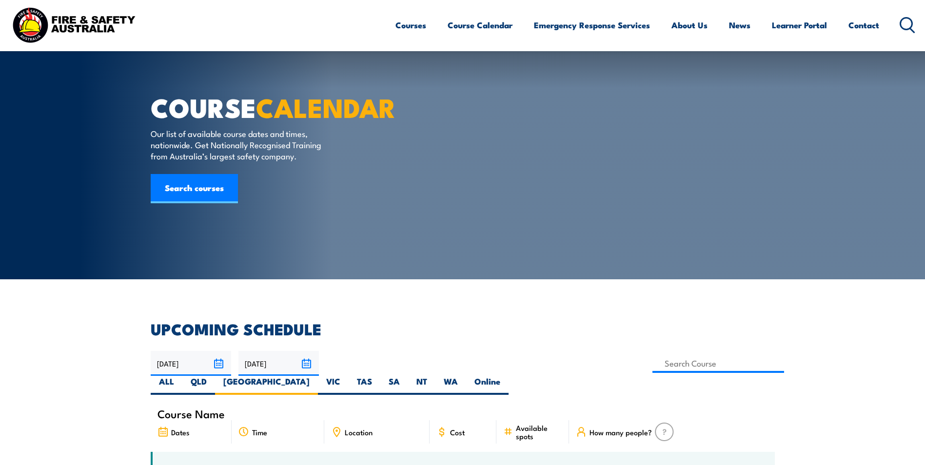 The image size is (925, 465). Describe the element at coordinates (239, 145) in the screenshot. I see `p: Our list of available course dates and times, nationwide. Get Nationally Recognised Training from...` at that location.